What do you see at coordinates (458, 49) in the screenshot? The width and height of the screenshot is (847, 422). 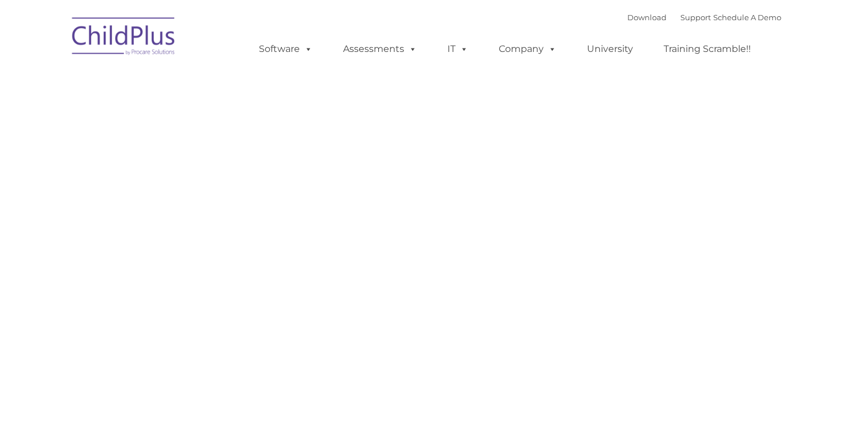 I see `a: IT` at bounding box center [458, 49].